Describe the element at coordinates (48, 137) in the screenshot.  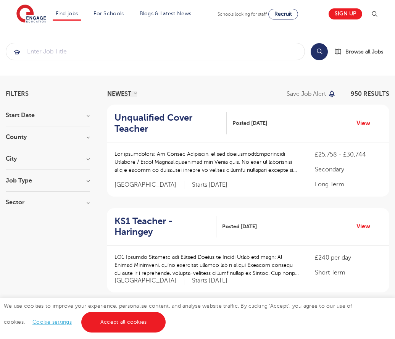
I see `h3: County` at that location.